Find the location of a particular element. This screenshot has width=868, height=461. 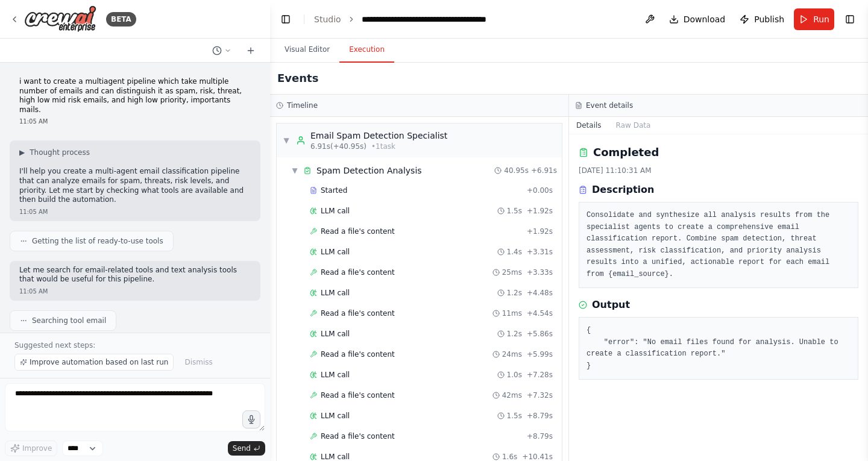

button: Show right sidebar is located at coordinates (850, 20).